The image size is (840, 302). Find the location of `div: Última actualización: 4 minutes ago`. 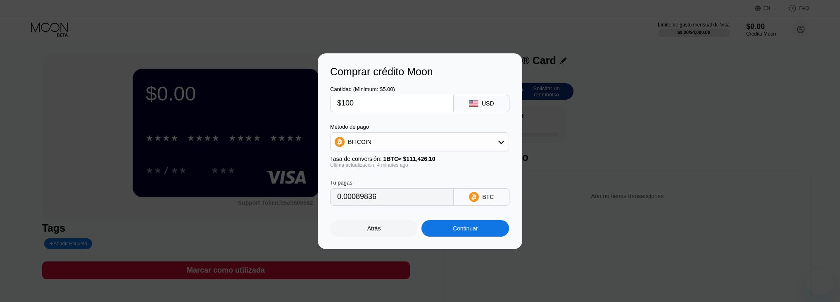

div: Última actualización: 4 minutes ago is located at coordinates (419, 165).